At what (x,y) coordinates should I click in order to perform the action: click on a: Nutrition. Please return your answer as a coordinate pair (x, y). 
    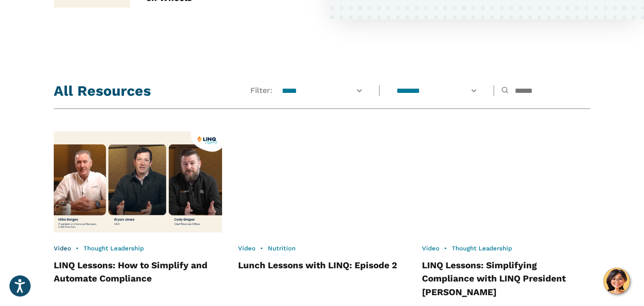
    Looking at the image, I should click on (282, 248).